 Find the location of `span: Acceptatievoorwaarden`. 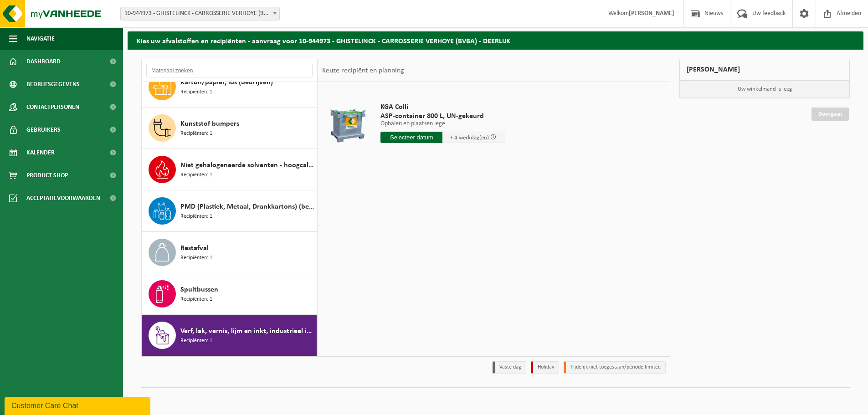

span: Acceptatievoorwaarden is located at coordinates (63, 198).